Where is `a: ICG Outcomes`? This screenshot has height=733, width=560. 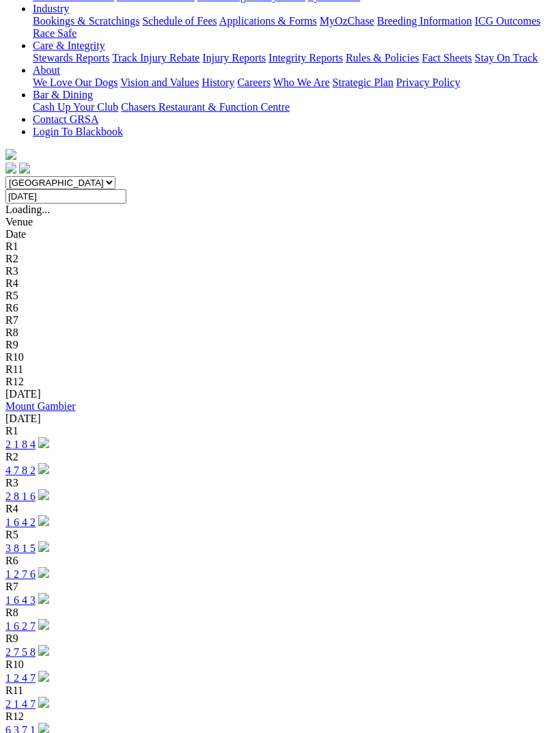 a: ICG Outcomes is located at coordinates (508, 21).